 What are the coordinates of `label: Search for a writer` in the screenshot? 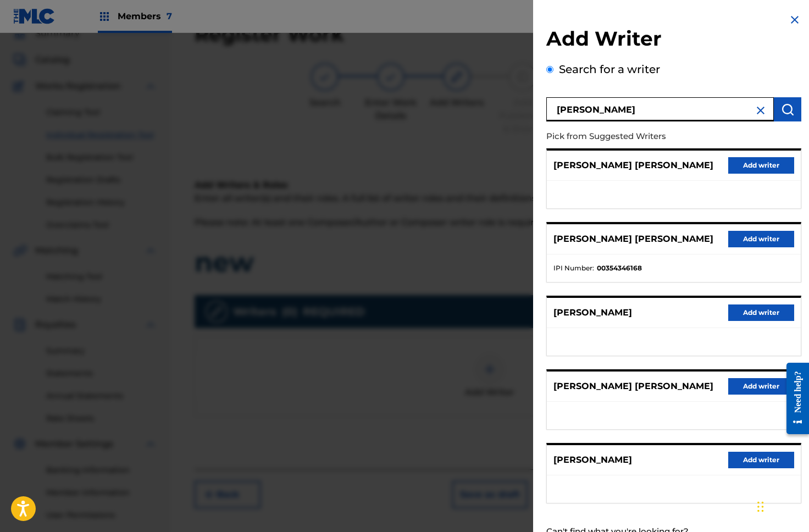 It's located at (609, 69).